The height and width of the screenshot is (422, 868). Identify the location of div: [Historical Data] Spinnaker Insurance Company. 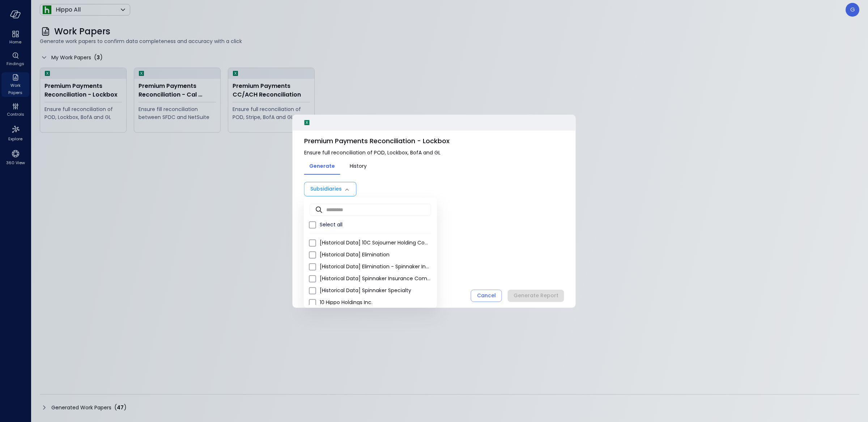
(375, 278).